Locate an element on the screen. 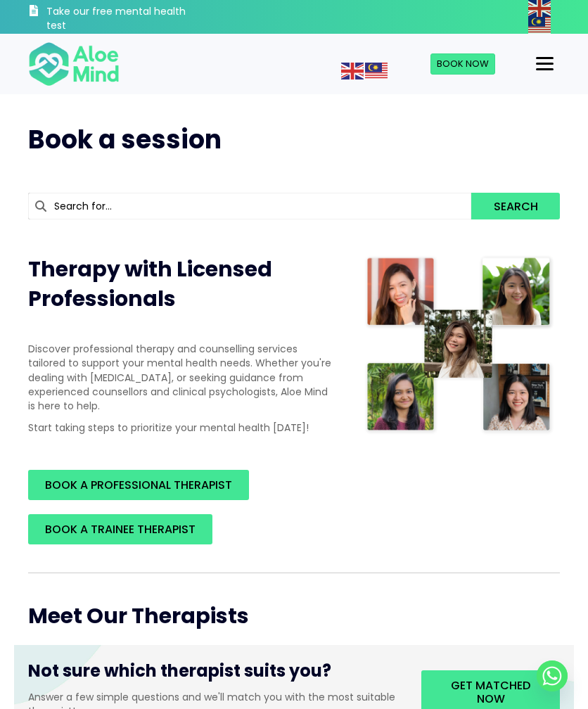 The height and width of the screenshot is (709, 588). span: Book a session is located at coordinates (124, 139).